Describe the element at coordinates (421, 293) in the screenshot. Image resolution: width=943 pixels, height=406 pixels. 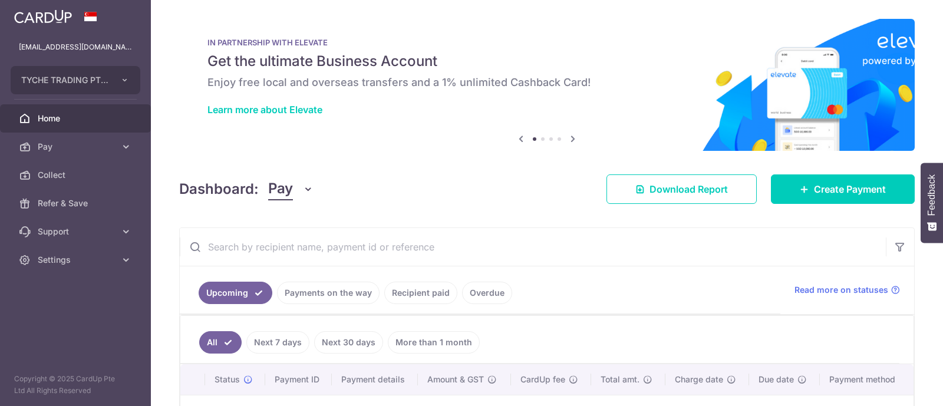
I see `a: Recipient paid` at that location.